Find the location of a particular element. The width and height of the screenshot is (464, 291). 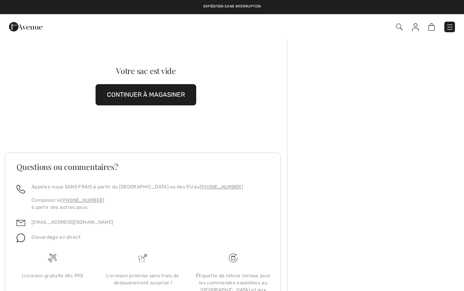

div: Livraison gratuite dès 99$ is located at coordinates (52, 275).